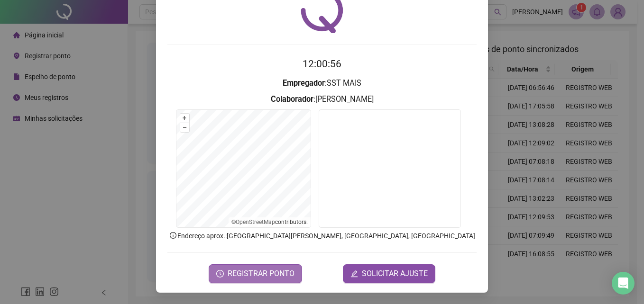  Describe the element at coordinates (389, 274) in the screenshot. I see `button: editSOLICITAR AJUSTE` at that location.